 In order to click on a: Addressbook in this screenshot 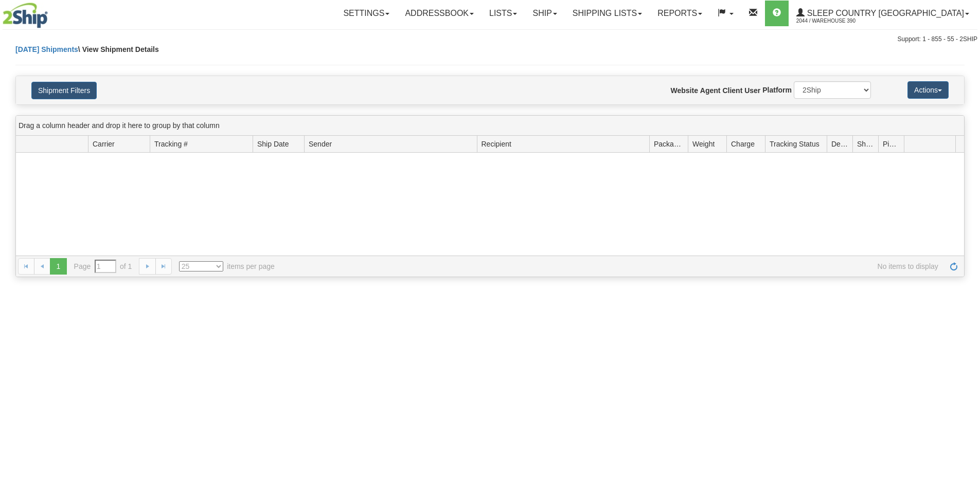, I will do `click(439, 13)`.